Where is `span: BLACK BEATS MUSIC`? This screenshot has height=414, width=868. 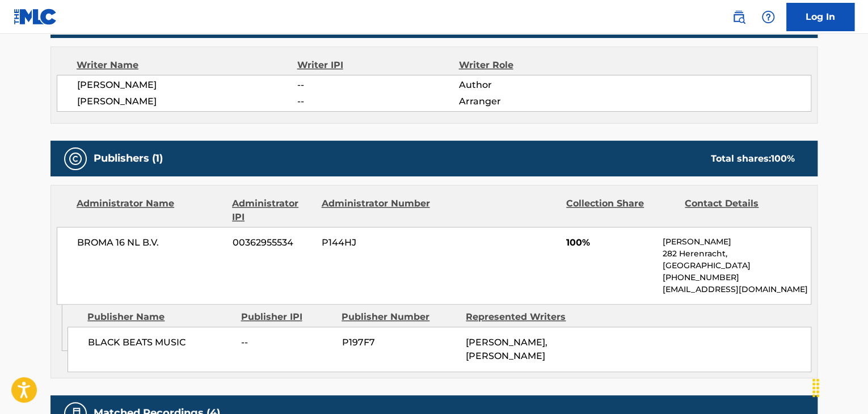 span: BLACK BEATS MUSIC is located at coordinates (160, 342).